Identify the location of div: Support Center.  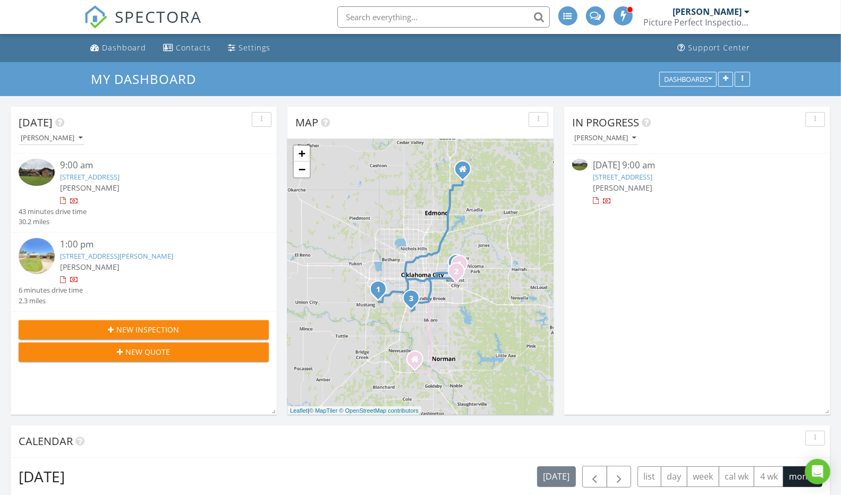
(719, 47).